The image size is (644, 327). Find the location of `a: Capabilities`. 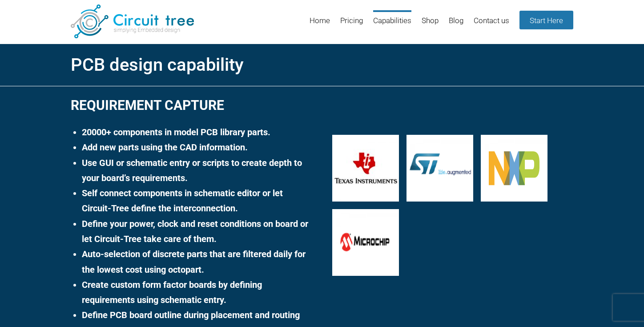

a: Capabilities is located at coordinates (392, 25).